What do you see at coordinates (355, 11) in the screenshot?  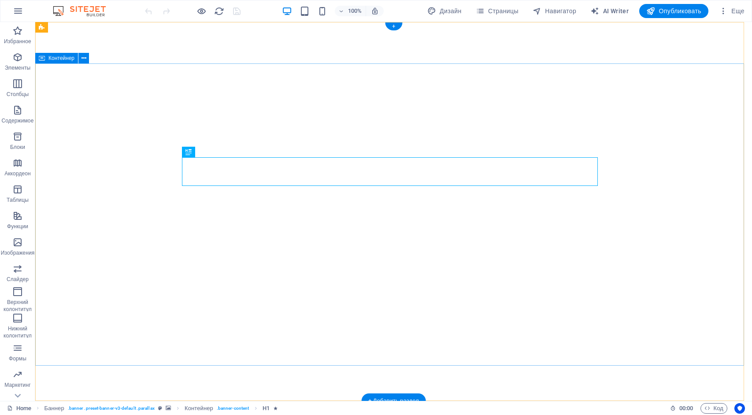 I see `h6: 100%` at bounding box center [355, 11].